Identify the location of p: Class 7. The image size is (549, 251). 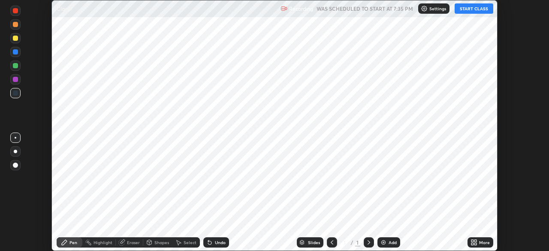
(65, 9).